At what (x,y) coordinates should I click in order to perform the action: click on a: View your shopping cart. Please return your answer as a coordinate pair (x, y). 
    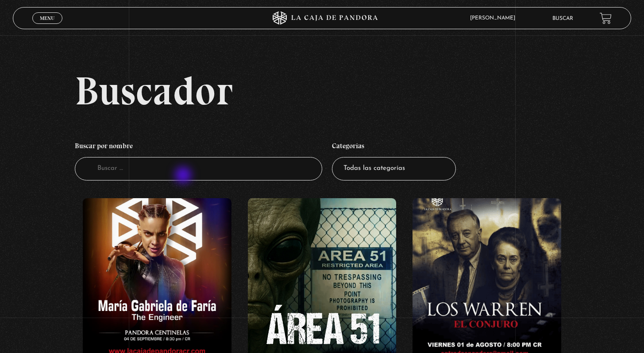
    Looking at the image, I should click on (606, 17).